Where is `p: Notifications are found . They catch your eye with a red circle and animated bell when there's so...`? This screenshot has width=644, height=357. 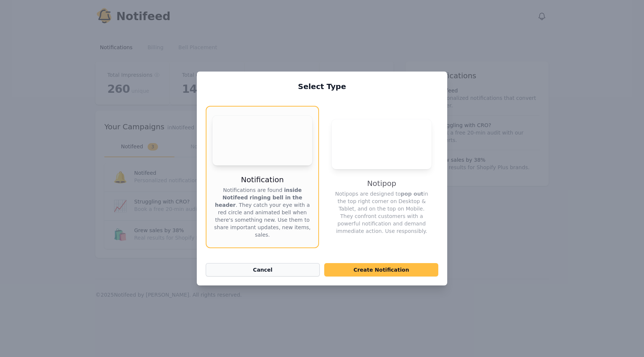
p: Notifications are found . They catch your eye with a red circle and animated bell when there's so... is located at coordinates (263, 213).